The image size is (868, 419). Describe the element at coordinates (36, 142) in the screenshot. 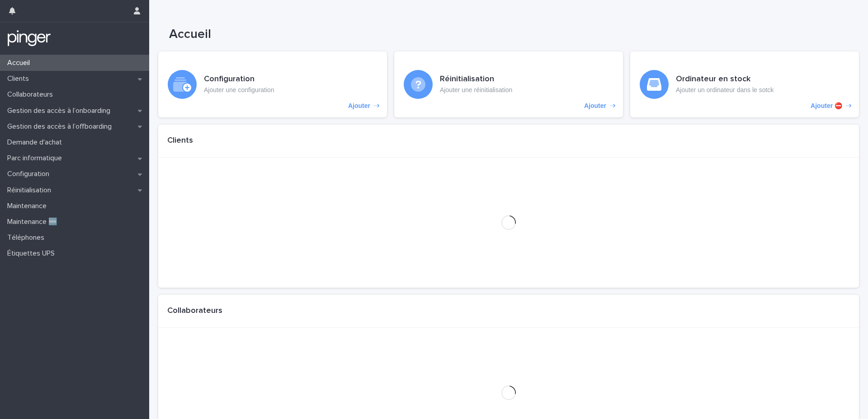

I see `p: Demande d'achat` at that location.